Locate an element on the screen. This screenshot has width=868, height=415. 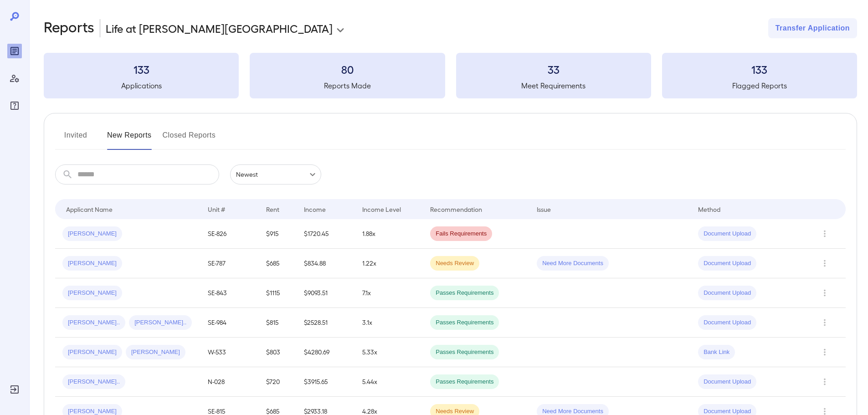
div: Recommendation is located at coordinates (456, 209).